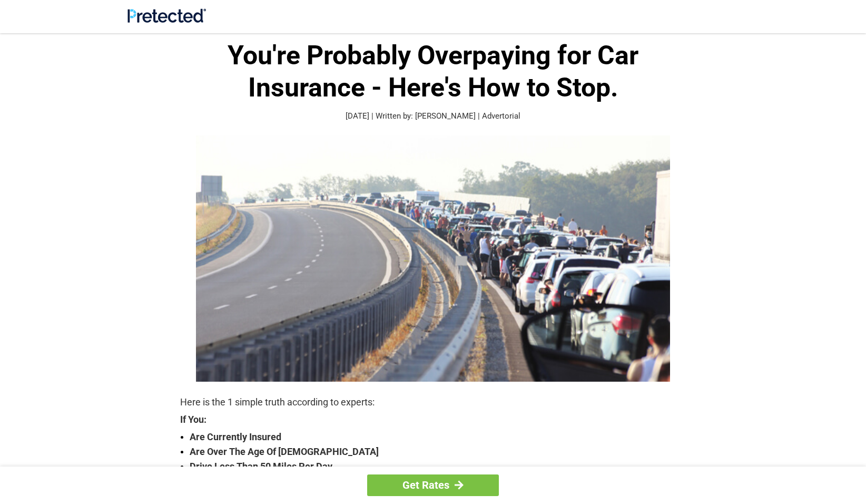 This screenshot has width=866, height=504. Describe the element at coordinates (438, 437) in the screenshot. I see `strong: Are Currently Insured` at that location.